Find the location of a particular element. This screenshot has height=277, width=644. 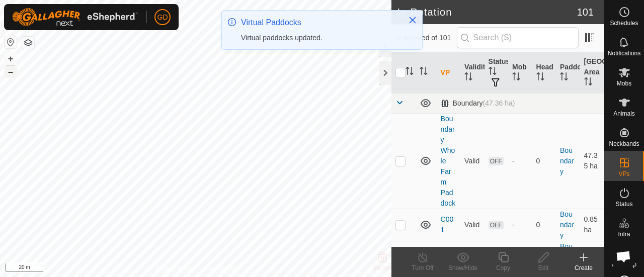

span: (47.36 ha) is located at coordinates (499, 103).